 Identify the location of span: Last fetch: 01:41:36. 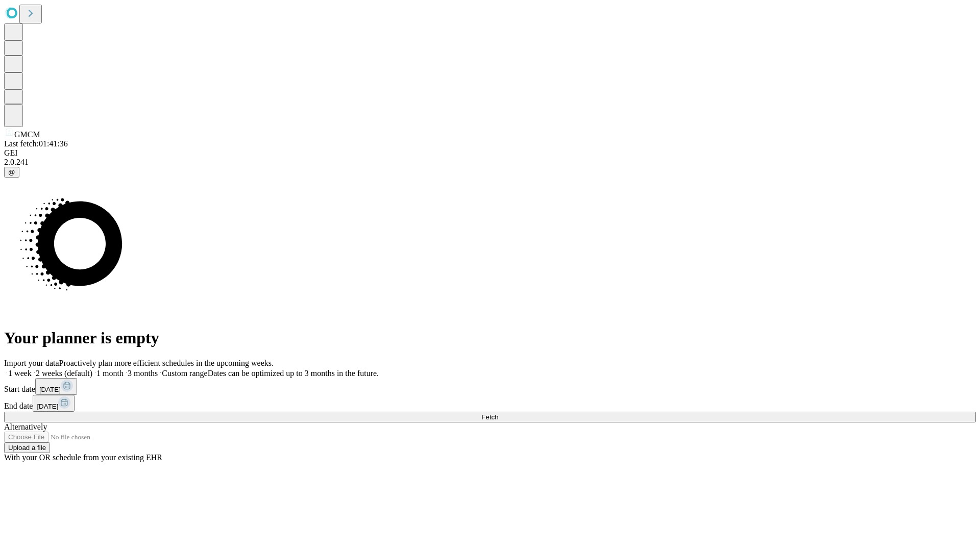
(36, 144).